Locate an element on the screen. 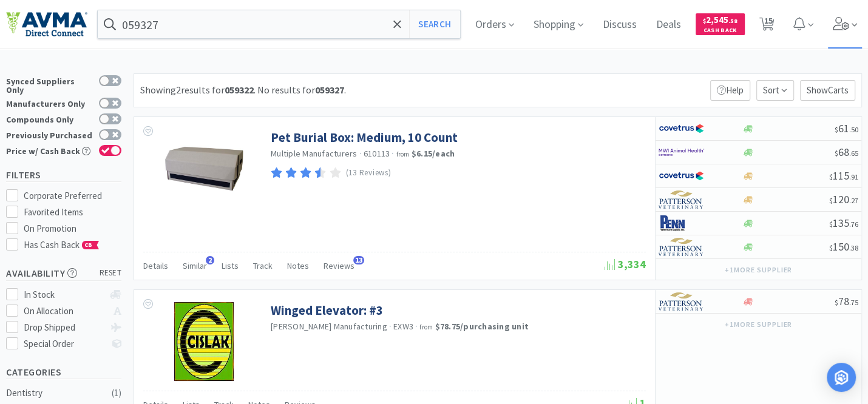 The height and width of the screenshot is (404, 868). a: $2,545.58Cash Back is located at coordinates (720, 25).